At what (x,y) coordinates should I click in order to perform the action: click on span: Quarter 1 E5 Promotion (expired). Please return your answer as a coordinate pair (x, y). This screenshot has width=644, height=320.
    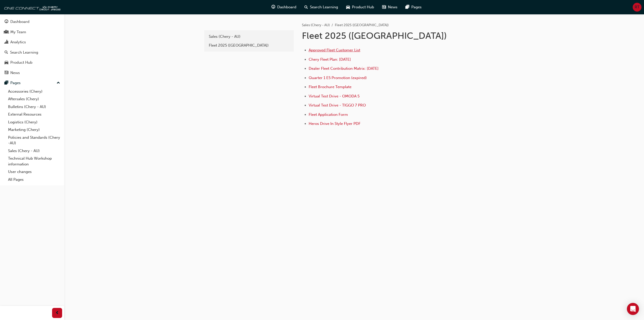
    Looking at the image, I should click on (338, 78).